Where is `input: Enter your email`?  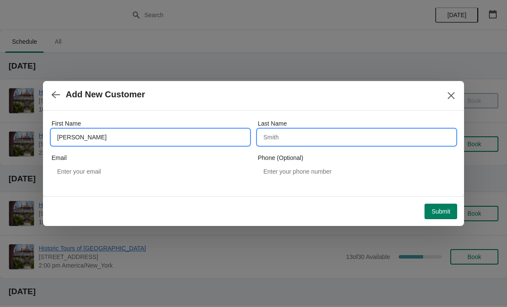 input: Enter your email is located at coordinates (150, 172).